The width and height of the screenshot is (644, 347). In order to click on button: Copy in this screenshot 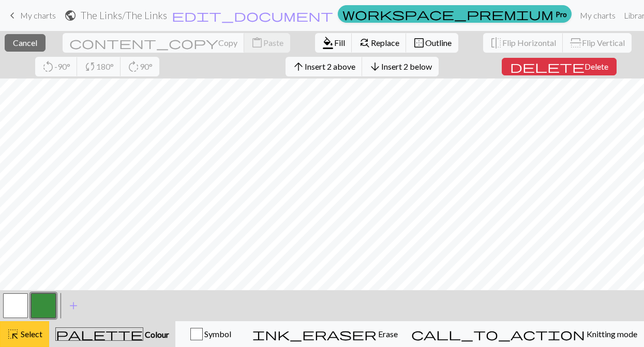, I will do `click(153, 43)`.